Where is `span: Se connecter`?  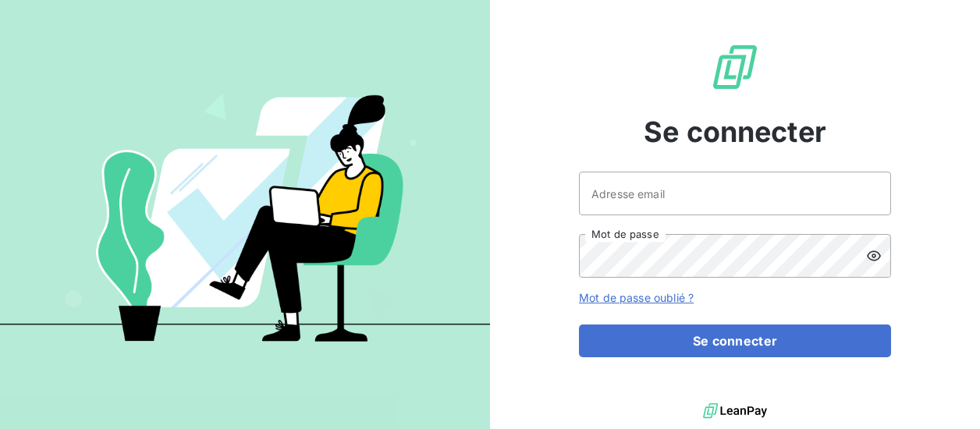
span: Se connecter is located at coordinates (735, 131).